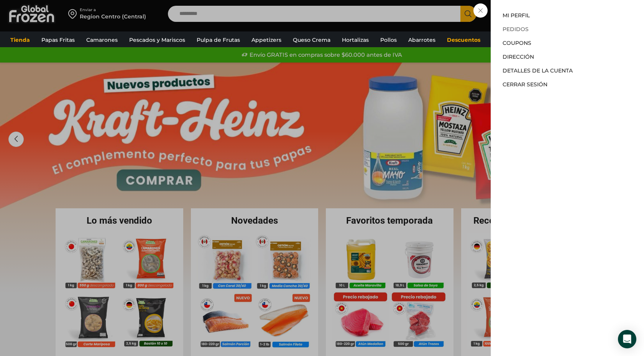 The height and width of the screenshot is (356, 644). Describe the element at coordinates (157, 40) in the screenshot. I see `a: Pescados y Mariscos` at that location.